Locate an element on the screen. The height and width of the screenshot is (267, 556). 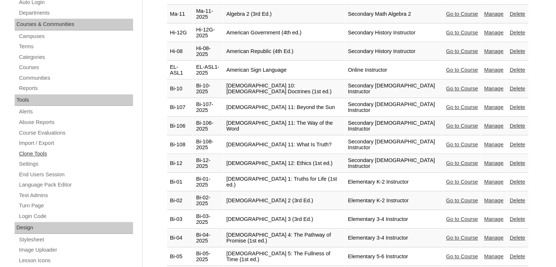
td: Bi-108 is located at coordinates (180, 145).